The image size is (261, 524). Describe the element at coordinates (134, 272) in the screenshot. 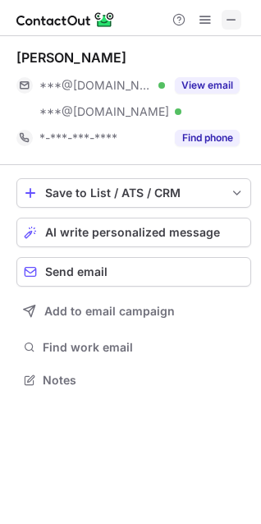

I see `button: Send email` at that location.